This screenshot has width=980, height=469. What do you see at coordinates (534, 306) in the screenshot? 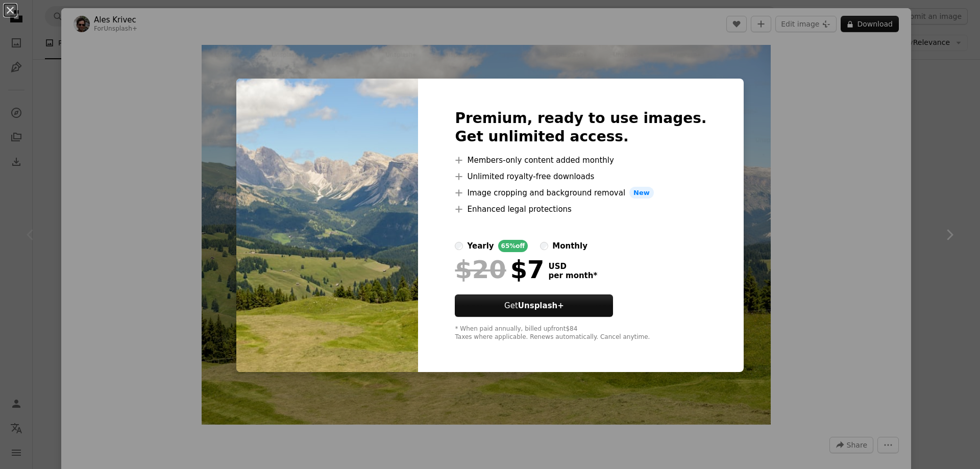
I see `button: GetUnsplash+` at bounding box center [534, 306].